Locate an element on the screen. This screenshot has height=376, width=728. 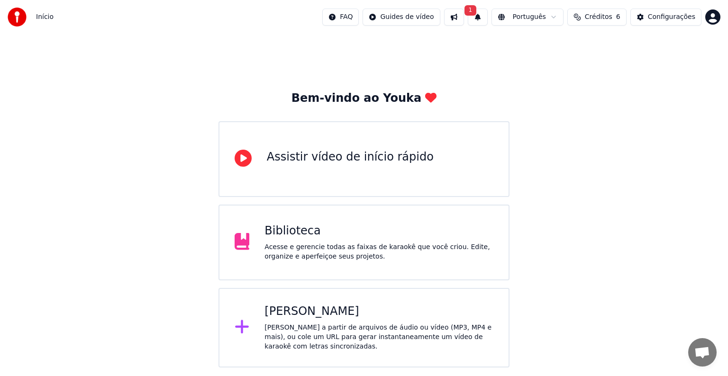
div: Acesse e gerencie todas as faixas de karaokê que você criou. Edite, organize e aperfeiçoe seus pr... is located at coordinates (379, 252).